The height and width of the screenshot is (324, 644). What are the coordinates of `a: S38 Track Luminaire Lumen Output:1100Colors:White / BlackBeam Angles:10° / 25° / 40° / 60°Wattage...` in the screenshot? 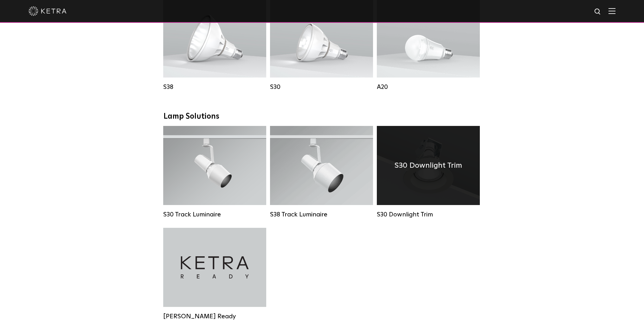 It's located at (321, 172).